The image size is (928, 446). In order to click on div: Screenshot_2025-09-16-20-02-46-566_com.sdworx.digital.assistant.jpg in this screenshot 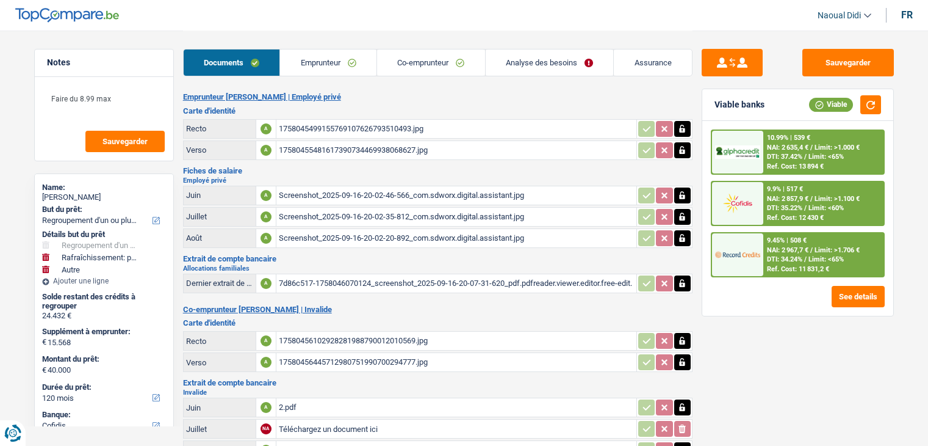, I will do `click(457, 195)`.